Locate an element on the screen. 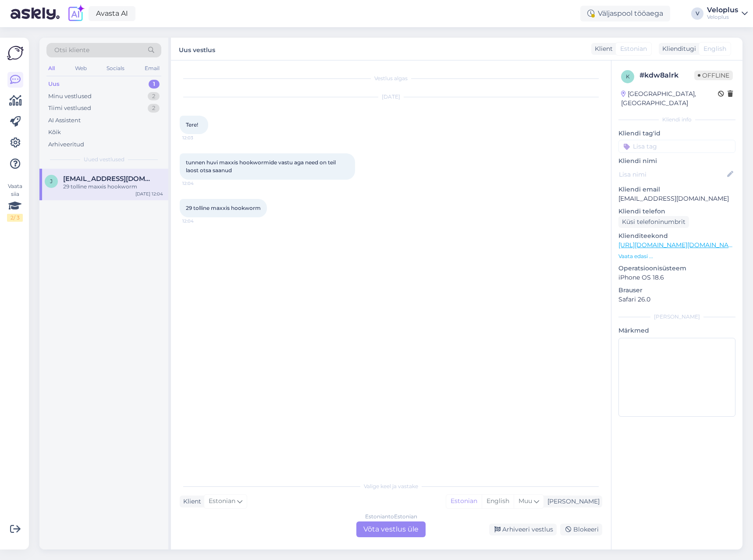  p: iPhone OS 18.6 is located at coordinates (676, 278).